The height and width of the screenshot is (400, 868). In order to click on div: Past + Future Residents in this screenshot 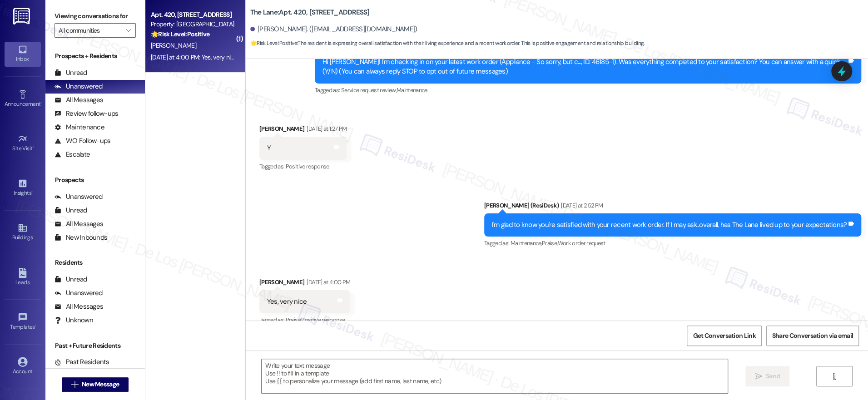, I will do `click(95, 345)`.